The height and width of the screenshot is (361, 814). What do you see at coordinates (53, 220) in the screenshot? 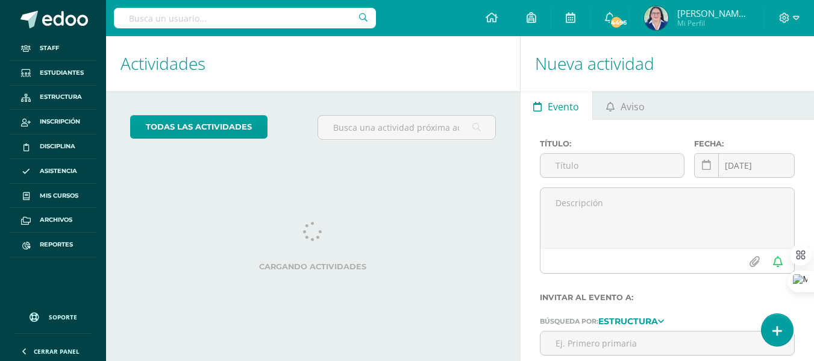
I see `a: Archivos` at bounding box center [53, 220].